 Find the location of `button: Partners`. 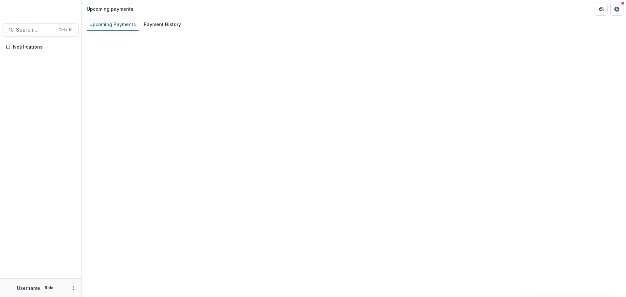

button: Partners is located at coordinates (601, 9).